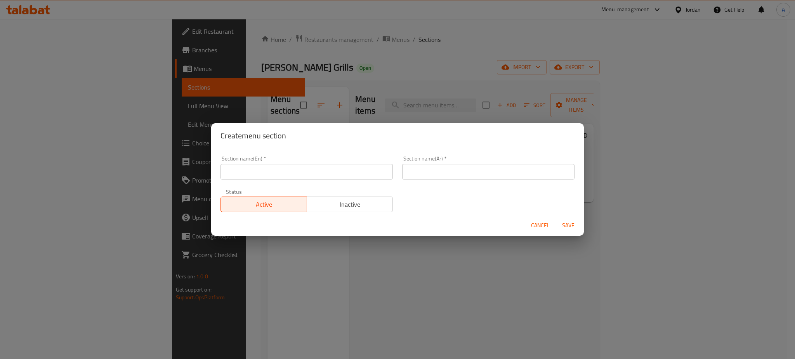 This screenshot has width=795, height=359. I want to click on button: Save, so click(568, 226).